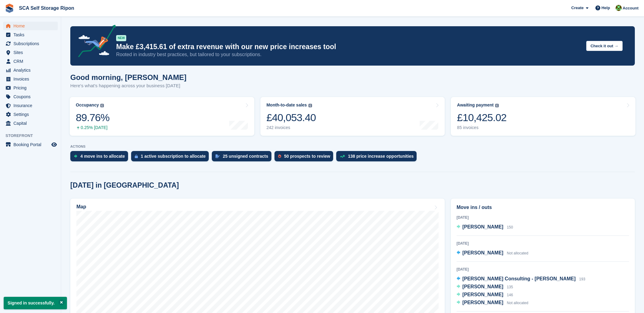 The height and width of the screenshot is (313, 644). What do you see at coordinates (32, 88) in the screenshot?
I see `span: Pricing` at bounding box center [32, 88].